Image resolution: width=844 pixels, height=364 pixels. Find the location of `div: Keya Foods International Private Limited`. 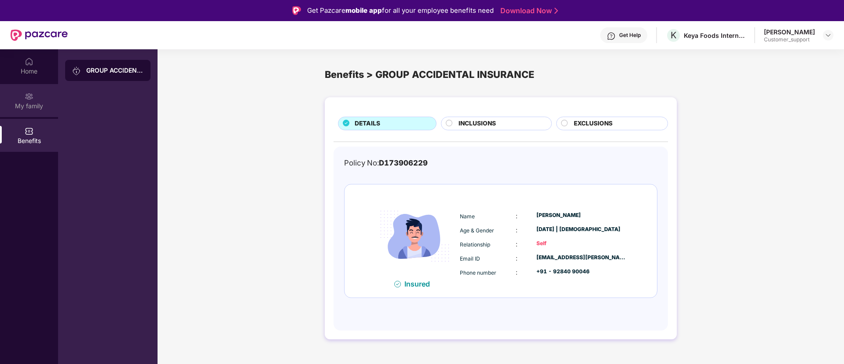

div: Keya Foods International Private Limited is located at coordinates (714, 35).